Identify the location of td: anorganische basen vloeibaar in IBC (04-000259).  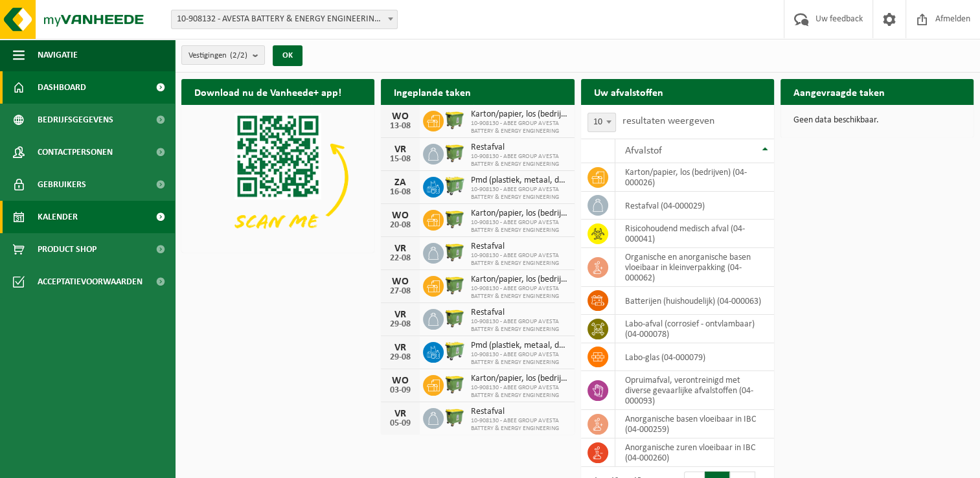
(694, 424).